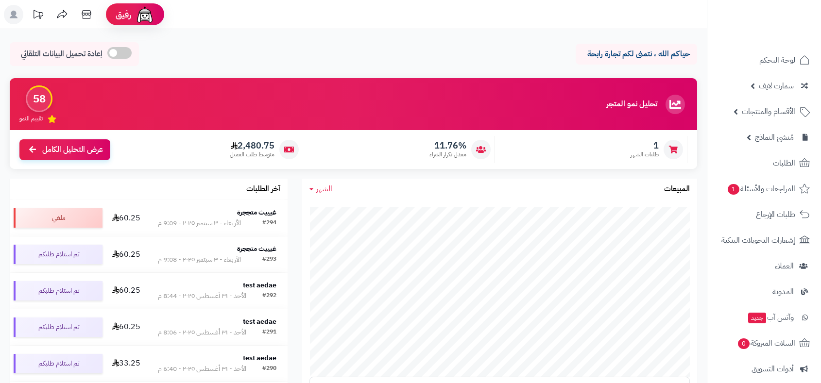 This screenshot has height=383, width=821. I want to click on span: إشعارات التحويلات البنكية, so click(758, 241).